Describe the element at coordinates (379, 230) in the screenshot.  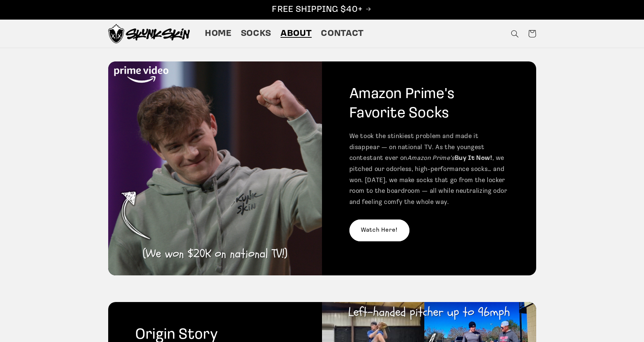
I see `a: Watch Here!` at that location.